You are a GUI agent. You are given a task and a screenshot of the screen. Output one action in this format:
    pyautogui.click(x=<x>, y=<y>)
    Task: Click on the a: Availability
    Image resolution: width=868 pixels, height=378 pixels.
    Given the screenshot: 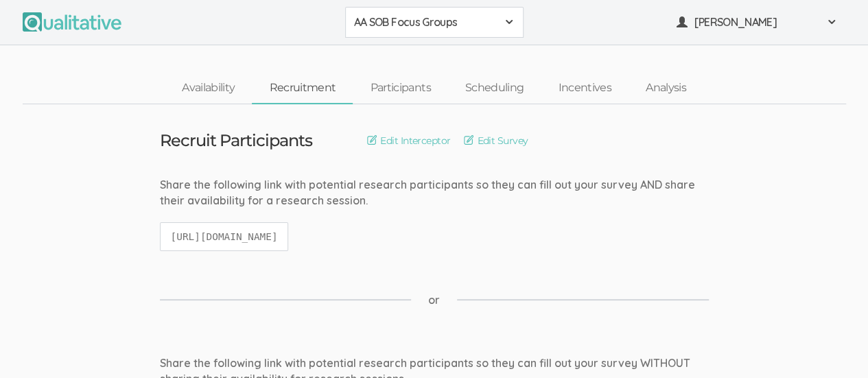 What is the action you would take?
    pyautogui.click(x=208, y=87)
    